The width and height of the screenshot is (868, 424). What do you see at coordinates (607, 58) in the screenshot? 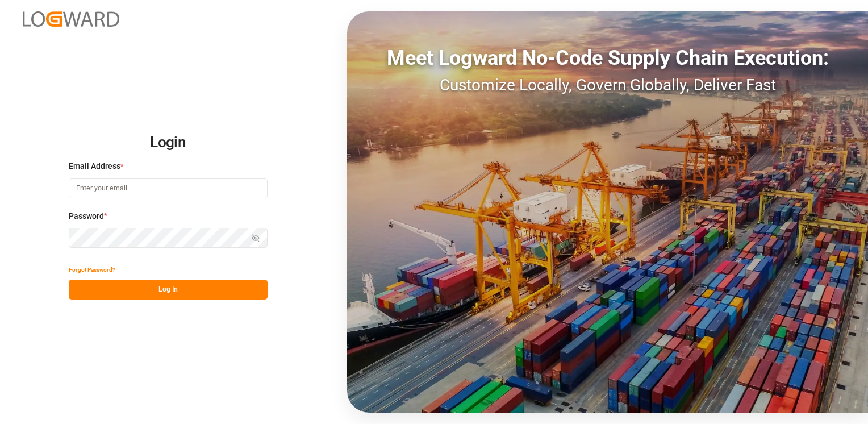
I see `div: Meet Logward No-Code Supply Chain Execution:` at bounding box center [607, 58].